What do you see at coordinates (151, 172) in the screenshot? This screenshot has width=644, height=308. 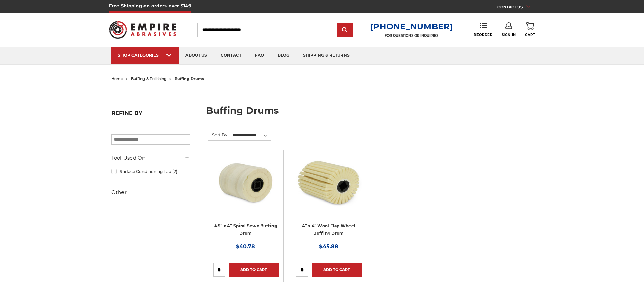 I see `a: Surface Conditioning Tool` at bounding box center [151, 172].